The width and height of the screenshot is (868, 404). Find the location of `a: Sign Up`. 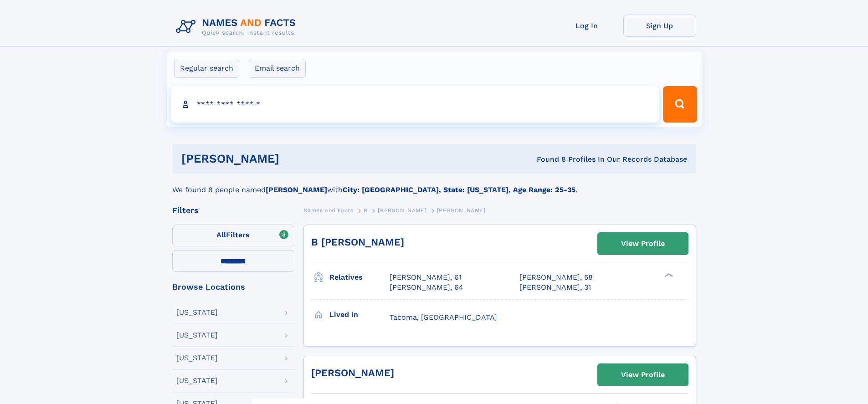

a: Sign Up is located at coordinates (660, 25).